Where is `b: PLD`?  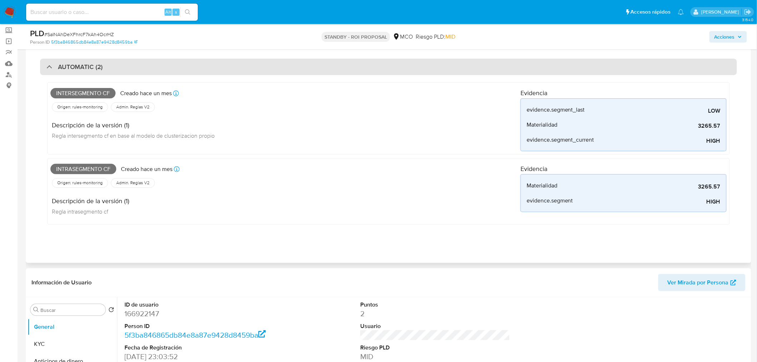 b: PLD is located at coordinates (37, 33).